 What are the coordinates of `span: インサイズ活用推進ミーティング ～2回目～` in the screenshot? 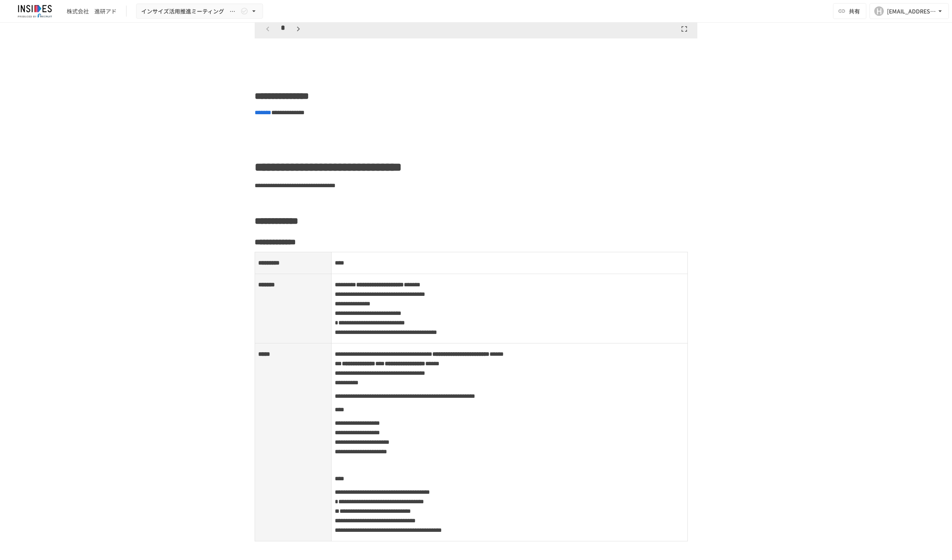 It's located at (190, 11).